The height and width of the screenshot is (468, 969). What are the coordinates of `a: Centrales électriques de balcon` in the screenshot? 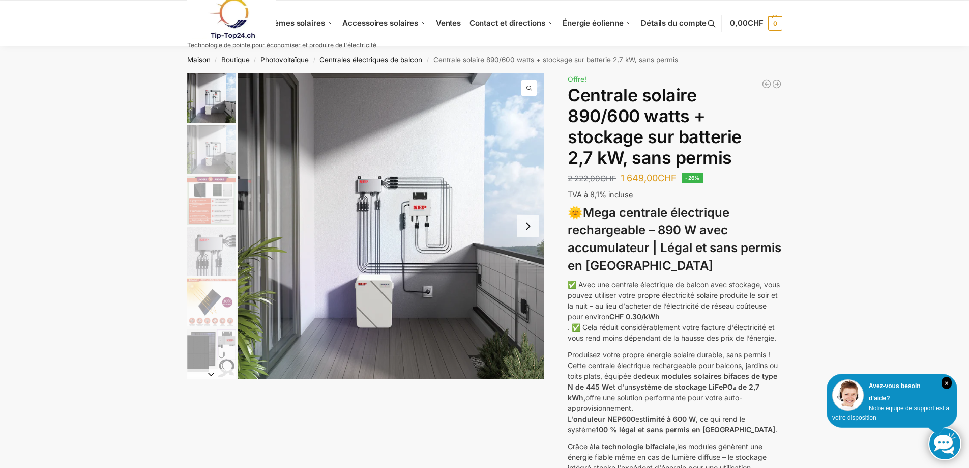 It's located at (371, 60).